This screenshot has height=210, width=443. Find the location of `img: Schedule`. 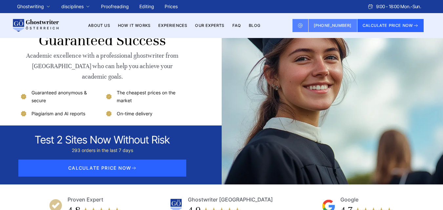

img: Schedule is located at coordinates (371, 7).